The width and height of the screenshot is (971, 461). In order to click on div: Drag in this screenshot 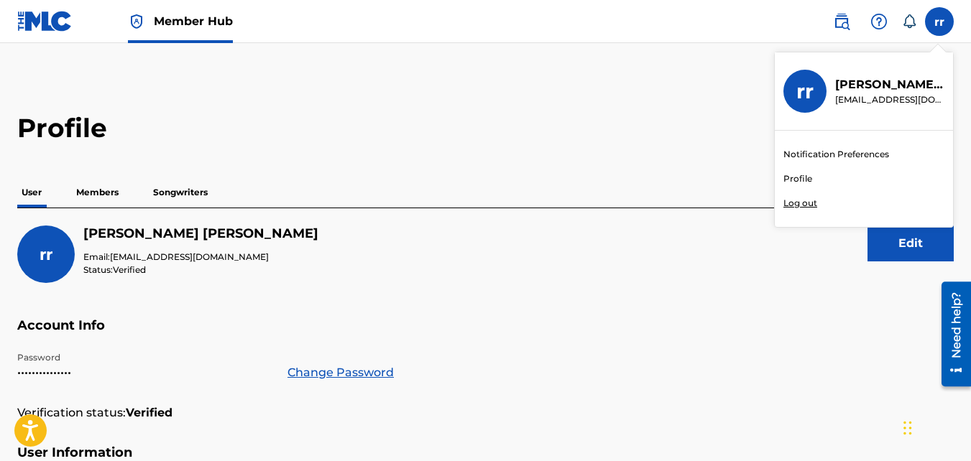, I will do `click(907, 428)`.